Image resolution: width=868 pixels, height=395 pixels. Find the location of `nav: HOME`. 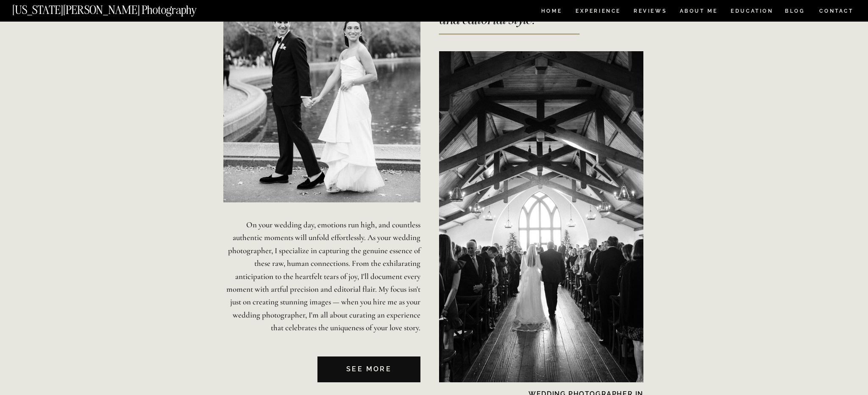

nav: HOME is located at coordinates (551, 12).